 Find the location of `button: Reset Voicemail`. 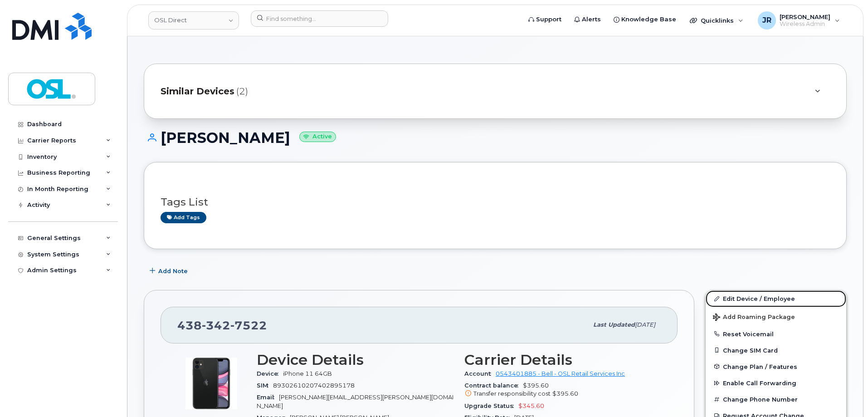

button: Reset Voicemail is located at coordinates (776, 334).